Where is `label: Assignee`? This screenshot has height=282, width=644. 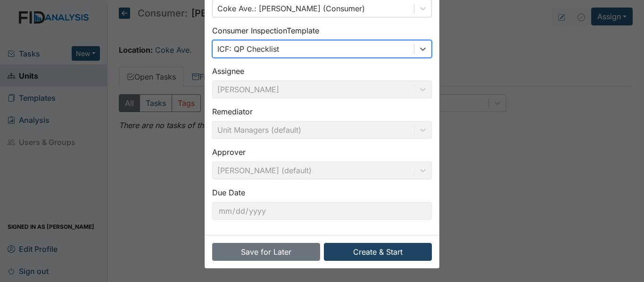
label: Assignee is located at coordinates (228, 71).